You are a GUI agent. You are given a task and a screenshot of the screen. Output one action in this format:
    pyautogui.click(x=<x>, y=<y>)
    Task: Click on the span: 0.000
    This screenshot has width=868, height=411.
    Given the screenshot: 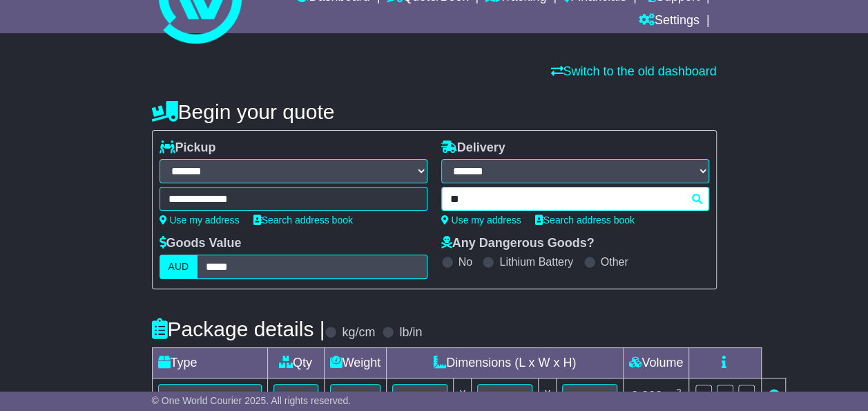 What is the action you would take?
    pyautogui.click(x=647, y=396)
    